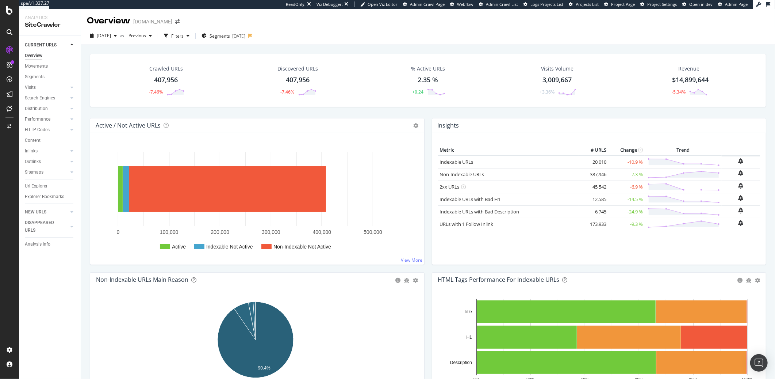  Describe the element at coordinates (46, 226) in the screenshot. I see `a: DISAPPEARED URLS` at that location.